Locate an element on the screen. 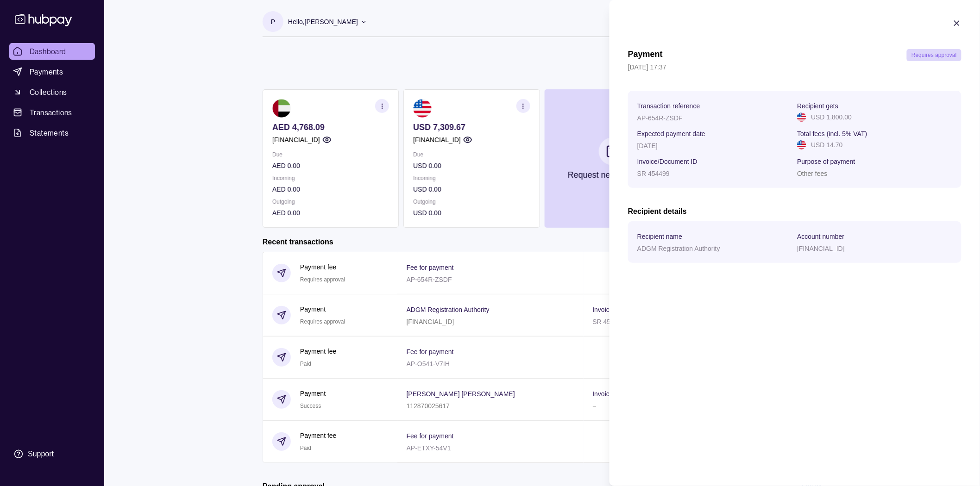 The width and height of the screenshot is (980, 486). span: Requires approval is located at coordinates (934, 55).